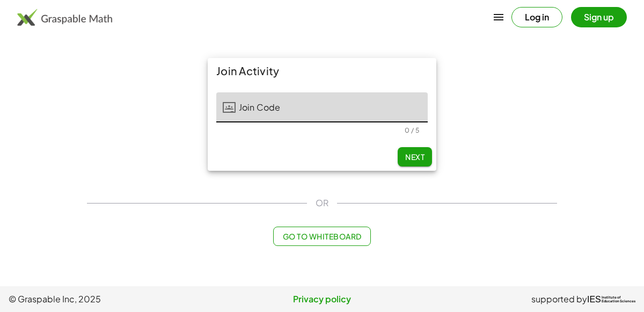  Describe the element at coordinates (415, 157) in the screenshot. I see `button: Next` at that location.